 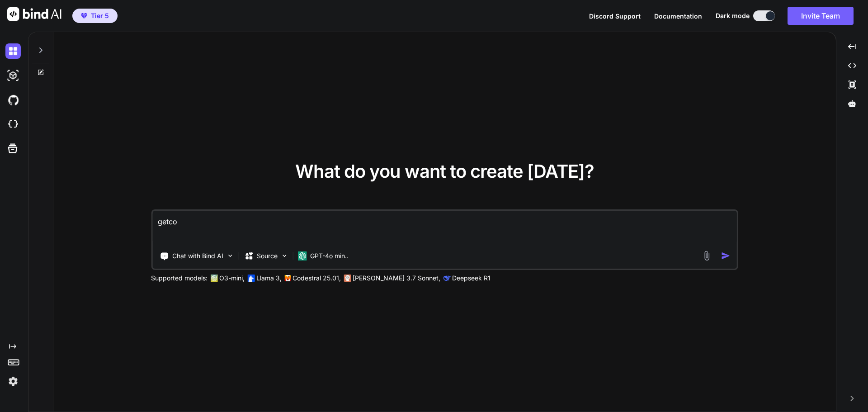 I want to click on img: Pick Tools, so click(x=230, y=256).